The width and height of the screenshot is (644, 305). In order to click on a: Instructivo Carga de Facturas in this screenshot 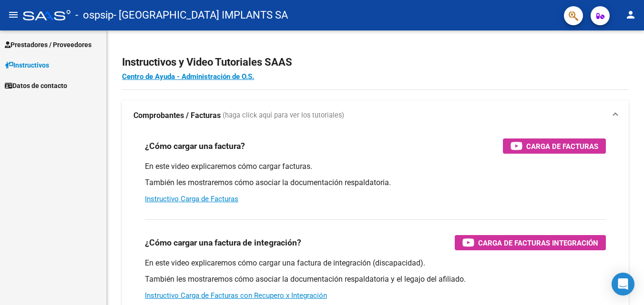, I will do `click(191, 199)`.